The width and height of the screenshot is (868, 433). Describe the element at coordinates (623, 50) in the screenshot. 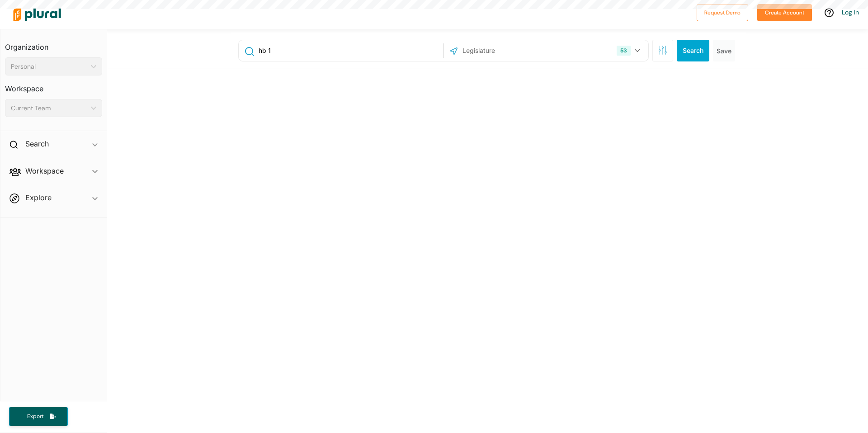

I see `div: 53` at that location.